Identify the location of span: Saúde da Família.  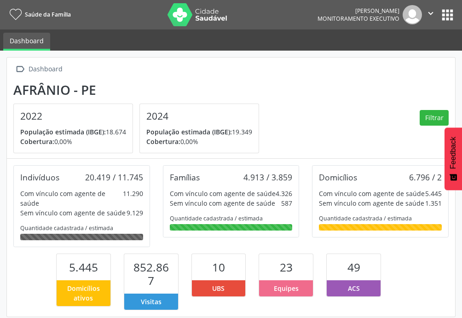
(48, 14).